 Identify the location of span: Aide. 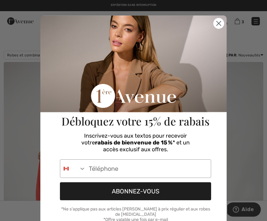
(20, 7).